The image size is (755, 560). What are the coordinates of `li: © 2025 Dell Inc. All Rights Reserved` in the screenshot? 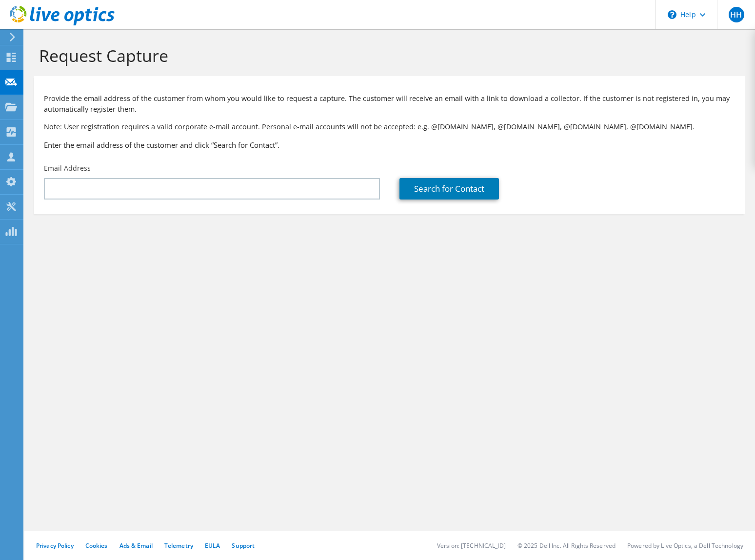 It's located at (566, 545).